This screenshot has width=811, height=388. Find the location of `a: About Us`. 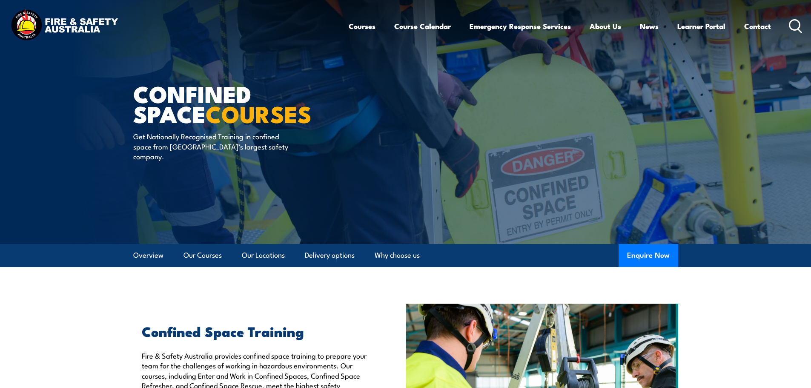

a: About Us is located at coordinates (605, 26).